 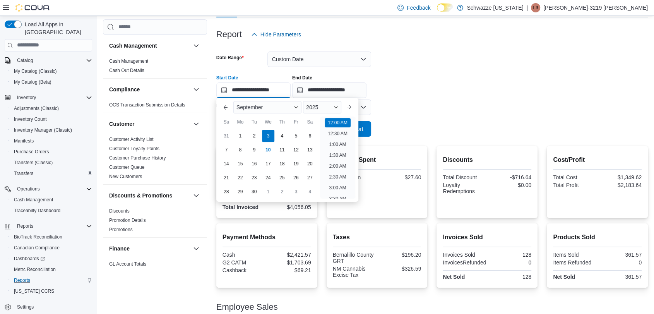 I want to click on div: Su, so click(x=227, y=122).